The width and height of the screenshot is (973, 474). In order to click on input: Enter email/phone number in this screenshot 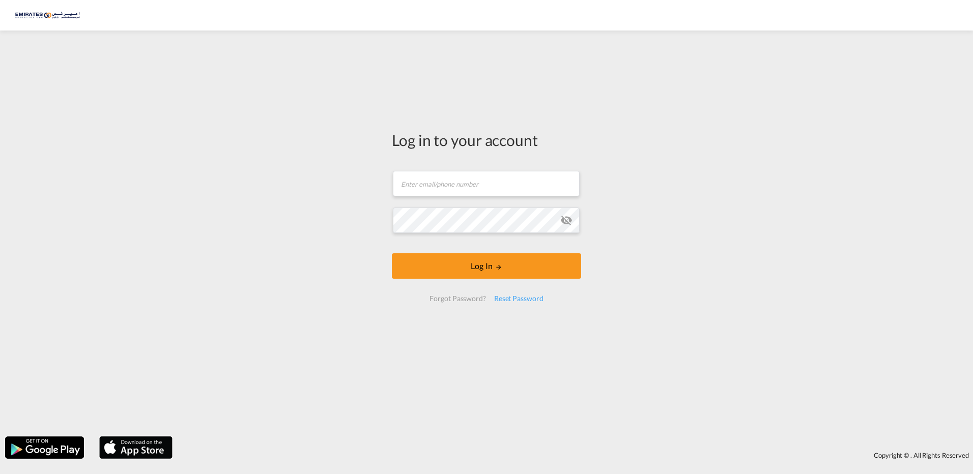, I will do `click(486, 184)`.